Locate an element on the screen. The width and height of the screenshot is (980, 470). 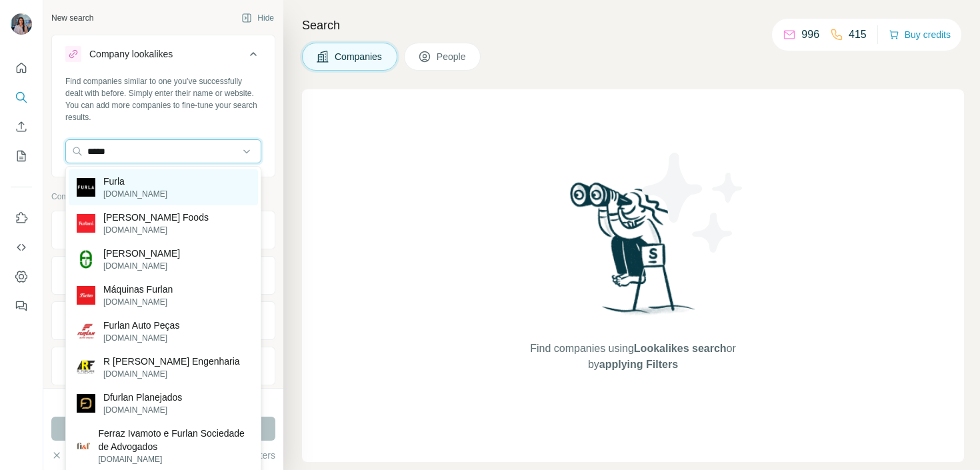
button: Clear is located at coordinates (70, 455).